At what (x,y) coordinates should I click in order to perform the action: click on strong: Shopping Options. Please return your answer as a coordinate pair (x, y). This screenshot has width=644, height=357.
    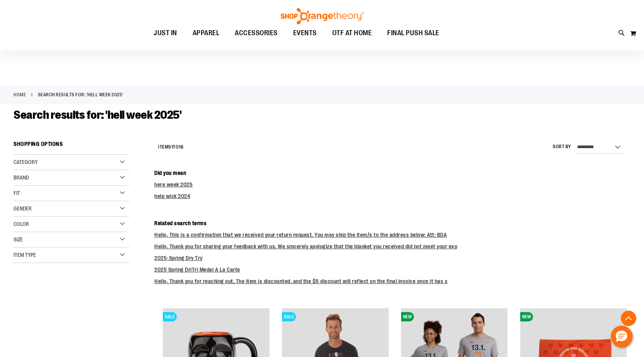
    Looking at the image, I should click on (72, 146).